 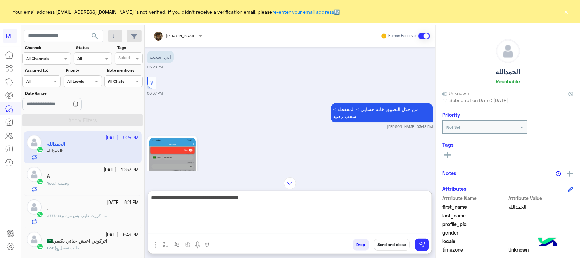 I want to click on h6: Reachable, so click(x=508, y=81).